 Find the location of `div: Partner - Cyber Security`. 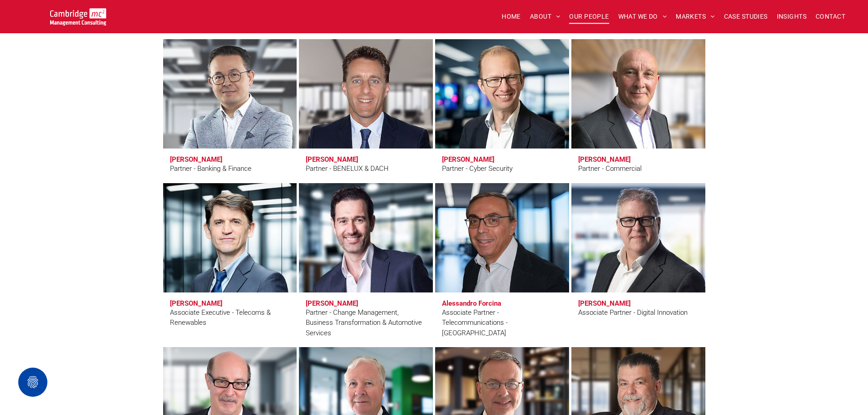

div: Partner - Cyber Security is located at coordinates (477, 169).